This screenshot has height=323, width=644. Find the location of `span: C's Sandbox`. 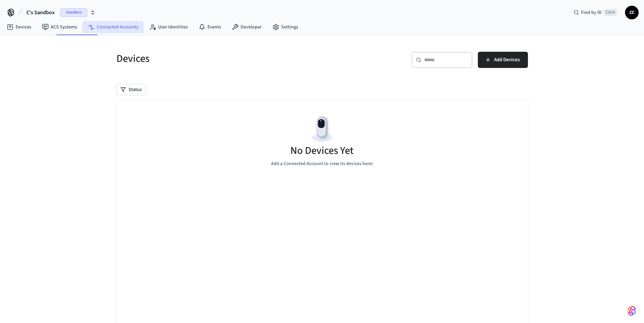

span: C's Sandbox is located at coordinates (41, 13).